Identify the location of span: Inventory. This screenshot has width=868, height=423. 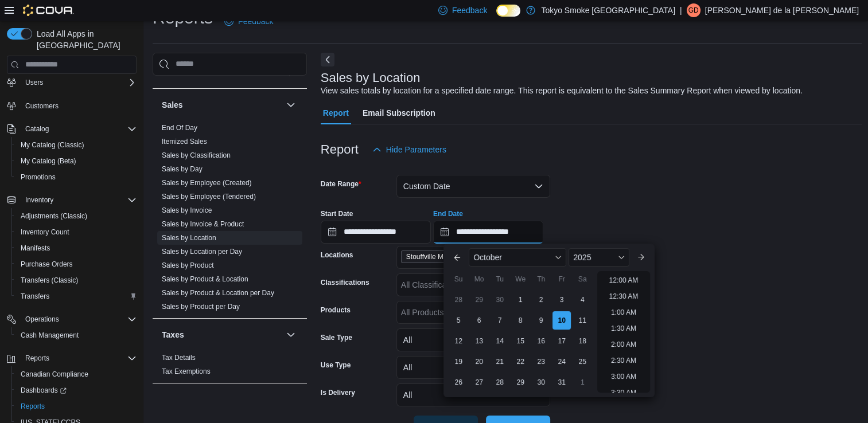
(79, 200).